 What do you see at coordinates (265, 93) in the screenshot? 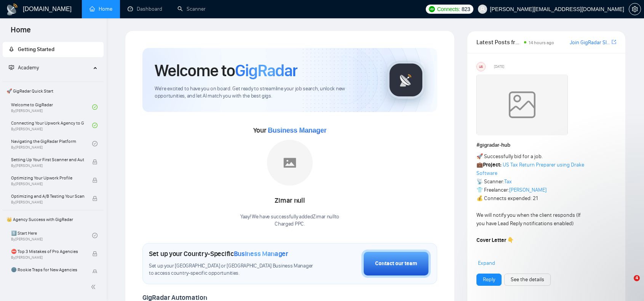
I see `span: We're excited to have you on board. Get ready to streamline your job search, unlock new opportuni...` at bounding box center [265, 93].